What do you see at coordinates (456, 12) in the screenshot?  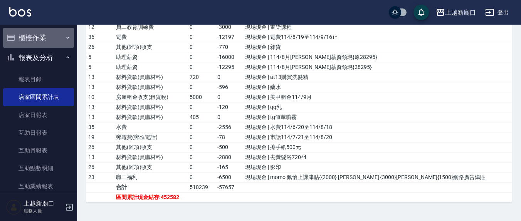 I see `button: 上越新廟口` at bounding box center [456, 12].